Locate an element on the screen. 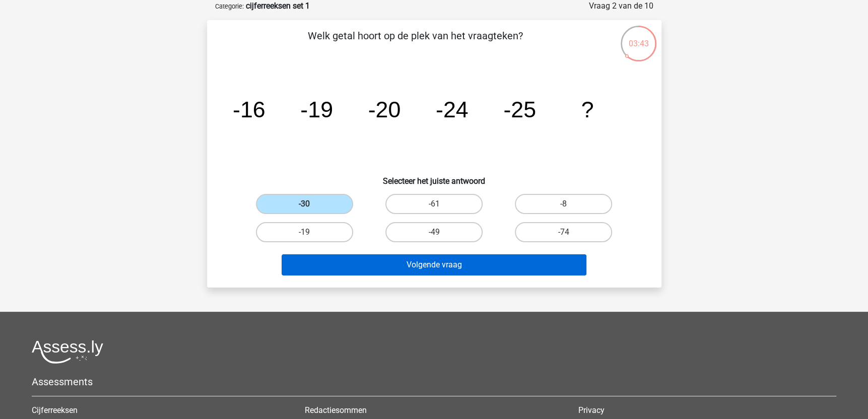  tspan: -19 is located at coordinates (317, 110).